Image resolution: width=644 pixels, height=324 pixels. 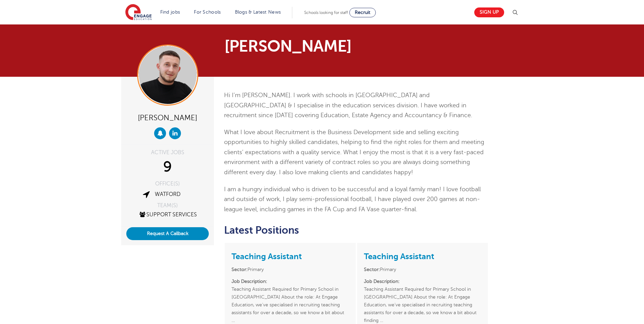 I want to click on span: Schools looking for staff, so click(x=326, y=13).